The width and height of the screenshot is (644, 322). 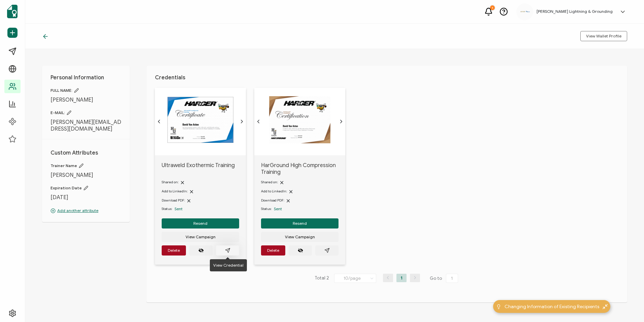 What do you see at coordinates (552, 306) in the screenshot?
I see `span: Changing Information of Existing Recipients` at bounding box center [552, 306].